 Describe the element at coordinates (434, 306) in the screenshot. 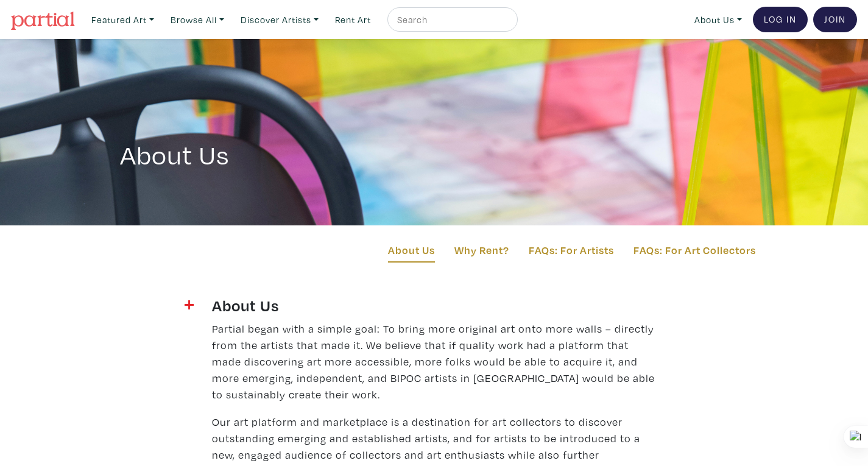

I see `h4: About Us` at that location.